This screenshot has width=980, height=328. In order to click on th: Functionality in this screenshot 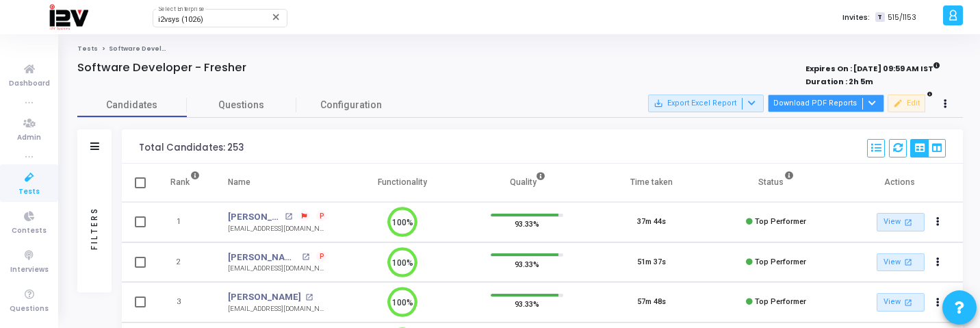, I will do `click(402, 183)`.